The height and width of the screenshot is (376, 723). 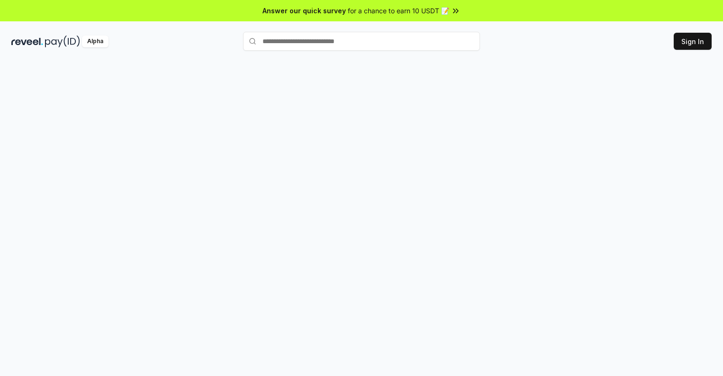 What do you see at coordinates (398, 10) in the screenshot?
I see `span: for a chance to earn 10 USDT 📝` at bounding box center [398, 10].